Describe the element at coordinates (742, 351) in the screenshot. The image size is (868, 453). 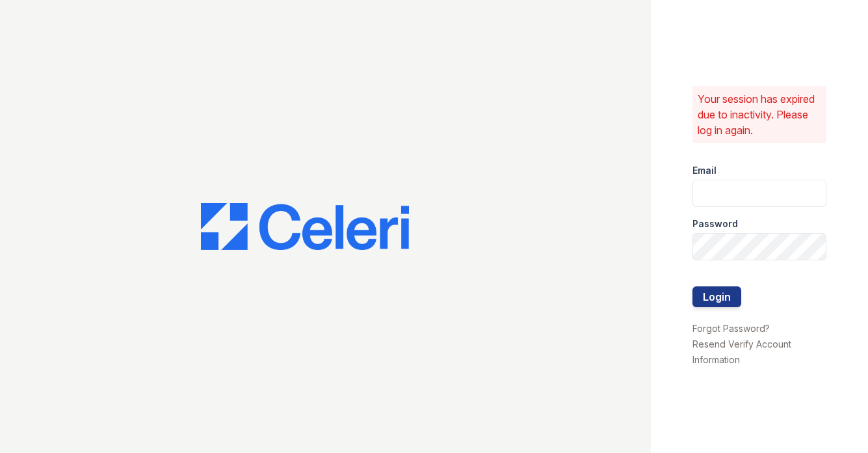
I see `a: Resend Verify Account Information` at that location.